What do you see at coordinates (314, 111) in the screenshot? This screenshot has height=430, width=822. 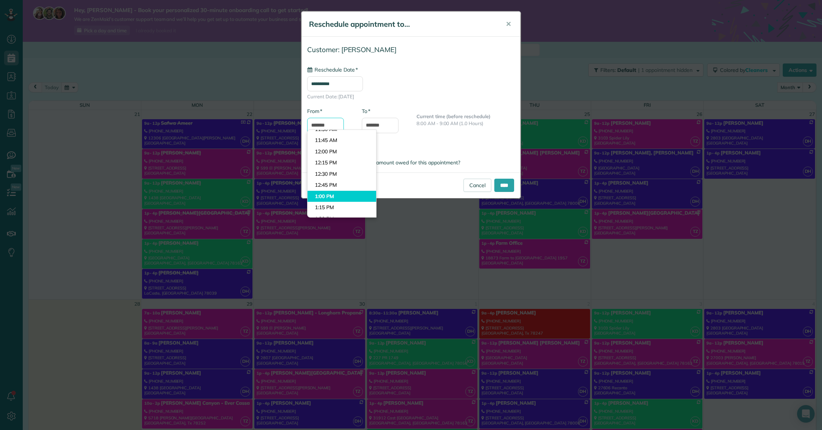 I see `label: From` at bounding box center [314, 111].